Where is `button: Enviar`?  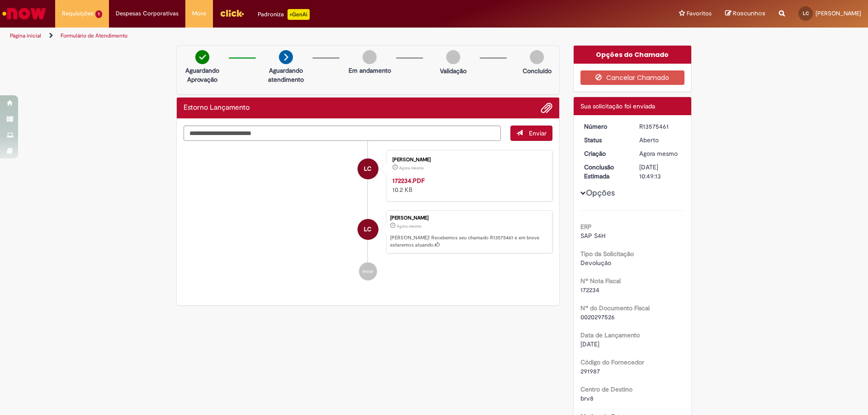
button: Enviar is located at coordinates (531, 133).